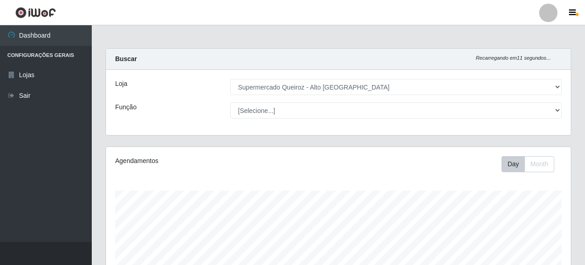  I want to click on div: First group, so click(527, 164).